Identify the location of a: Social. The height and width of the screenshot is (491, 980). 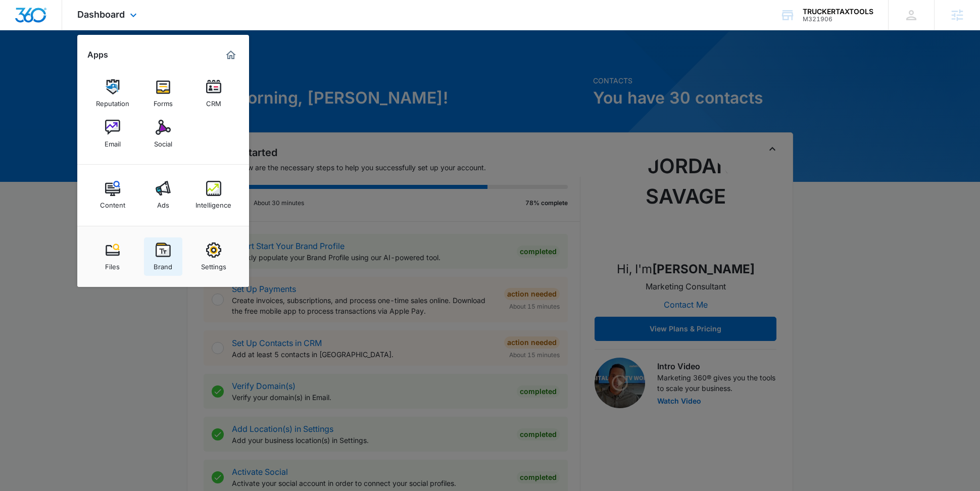
(163, 134).